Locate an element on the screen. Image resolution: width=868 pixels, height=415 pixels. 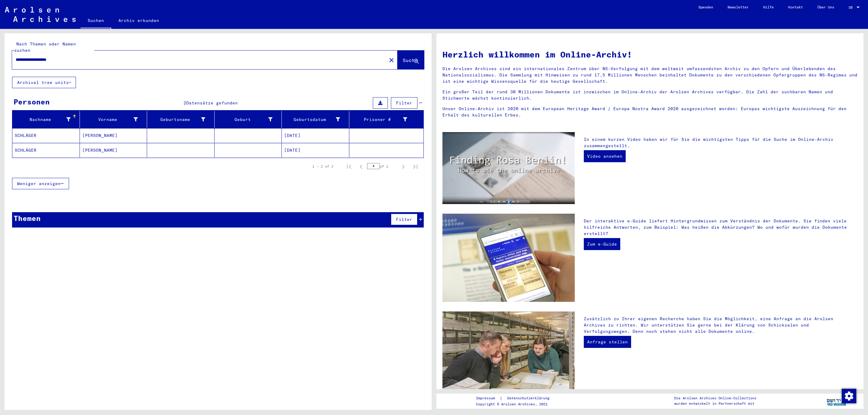
button: Weniger anzeigen is located at coordinates (40, 184).